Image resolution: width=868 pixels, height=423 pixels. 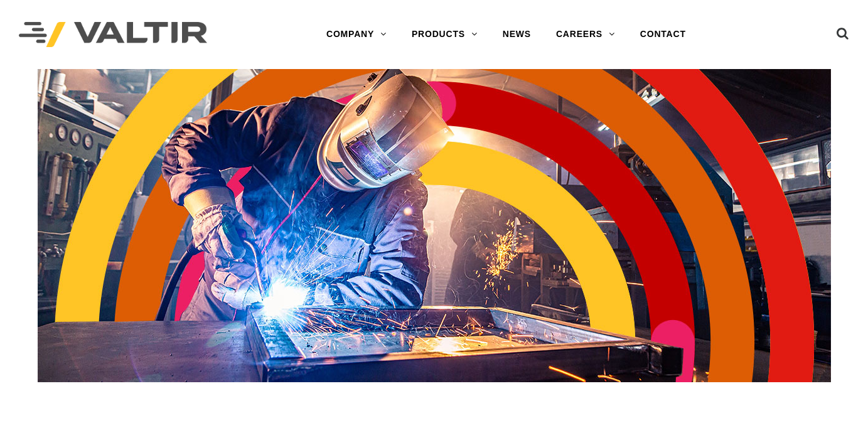 What do you see at coordinates (663, 35) in the screenshot?
I see `a: CONTACT` at bounding box center [663, 35].